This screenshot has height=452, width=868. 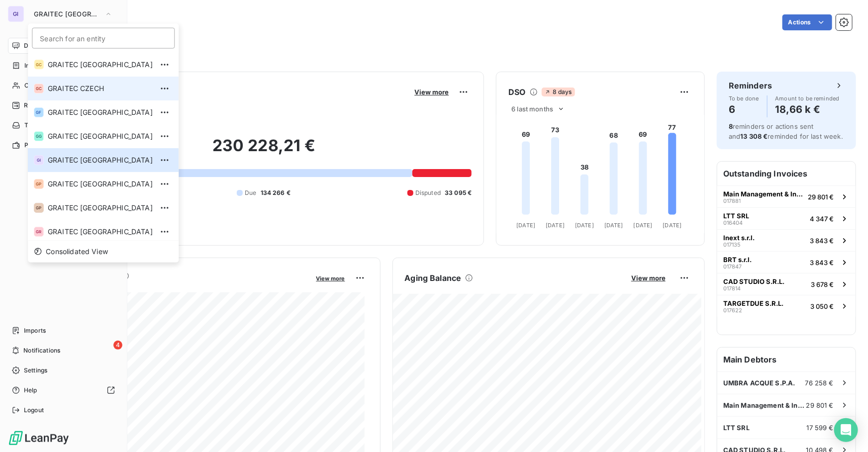 What do you see at coordinates (428, 193) in the screenshot?
I see `span: Disputed` at bounding box center [428, 193].